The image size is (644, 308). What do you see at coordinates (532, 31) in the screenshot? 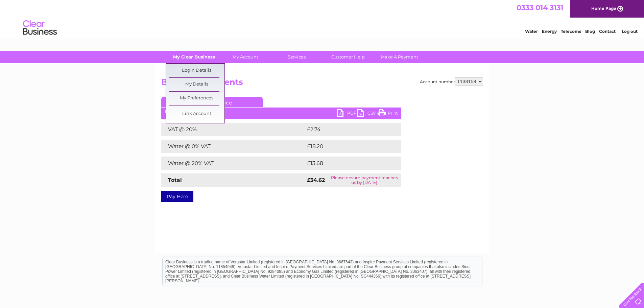
I see `a: Water` at bounding box center [532, 31].